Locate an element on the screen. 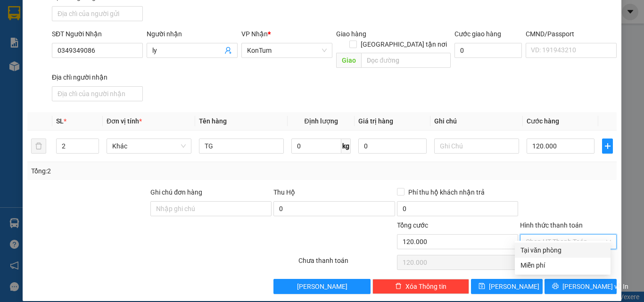  input: Cước giao hàng is located at coordinates (488, 50).